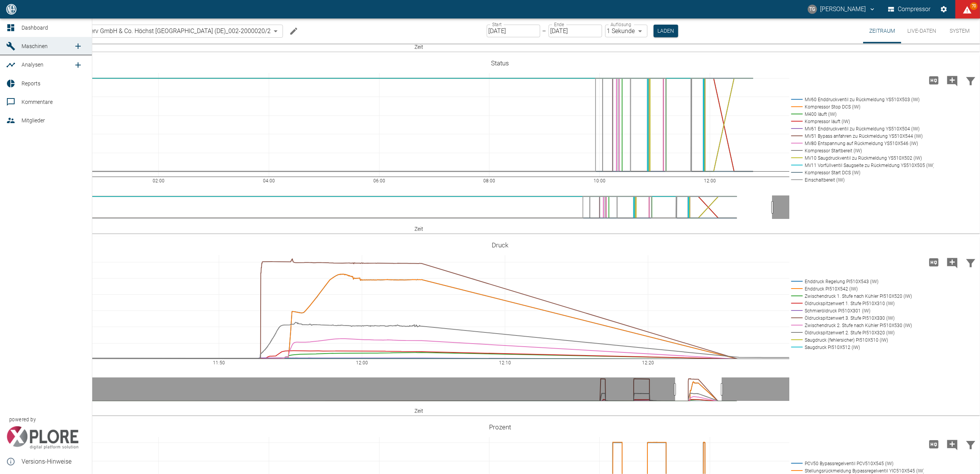  Describe the element at coordinates (78, 65) in the screenshot. I see `a: new /analyses/list/0` at that location.